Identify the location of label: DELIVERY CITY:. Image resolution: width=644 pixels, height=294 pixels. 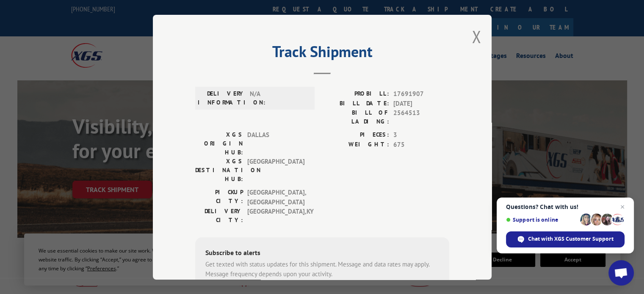
(219, 216).